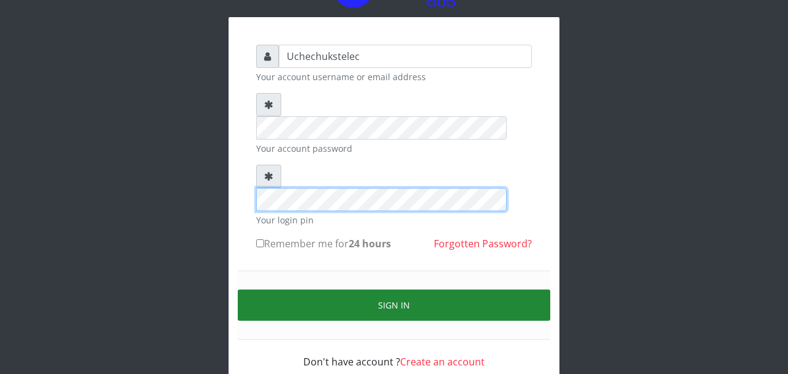  Describe the element at coordinates (405, 56) in the screenshot. I see `input: Username or email address` at that location.